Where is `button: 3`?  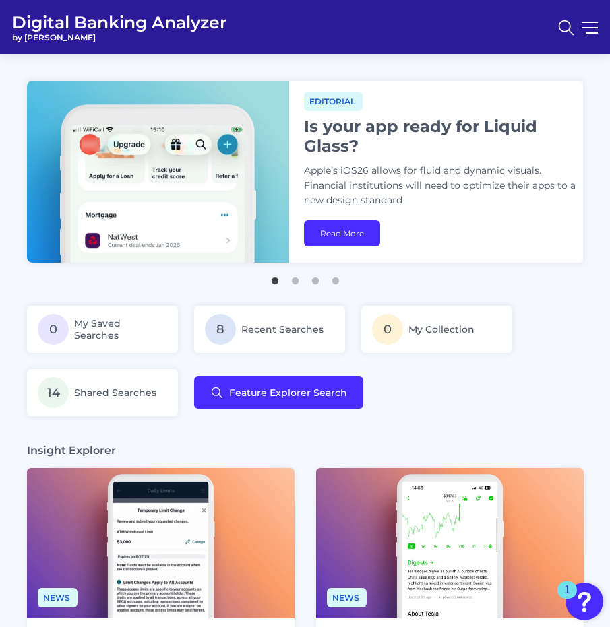 button: 3 is located at coordinates (315, 278).